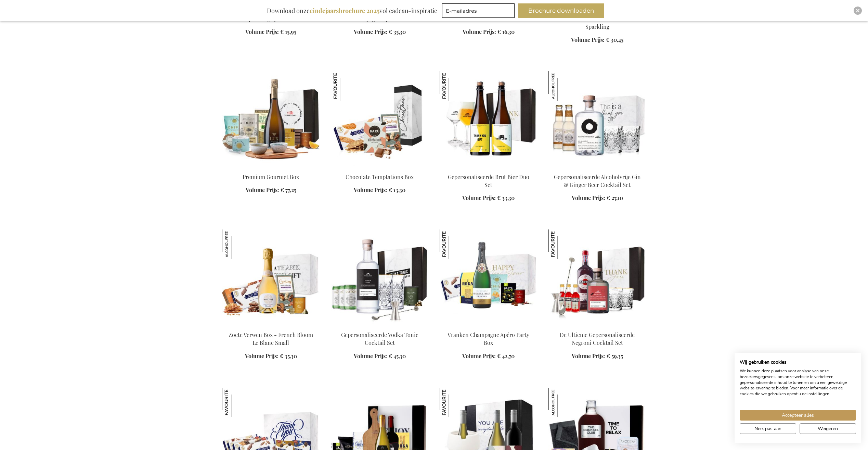  Describe the element at coordinates (489, 181) in the screenshot. I see `a: Gepersonaliseerde Brut Bier Duo Set` at that location.